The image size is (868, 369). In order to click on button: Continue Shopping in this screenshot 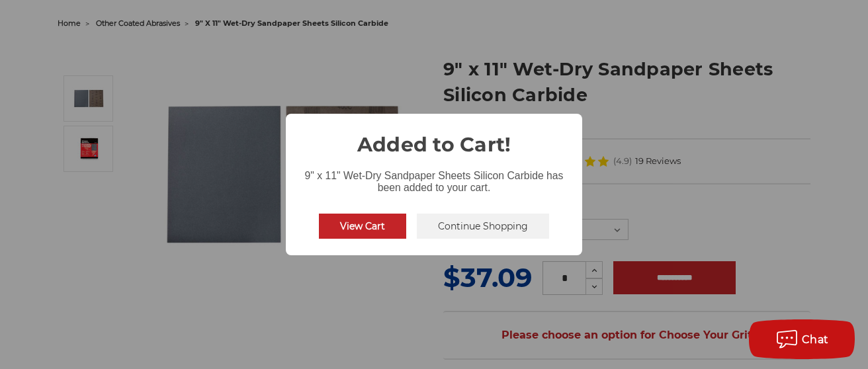, I will do `click(483, 226)`.